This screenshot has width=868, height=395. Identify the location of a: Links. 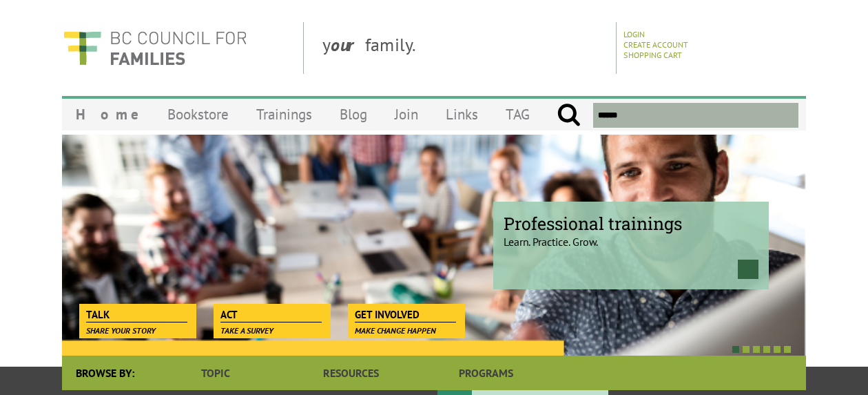
(461, 114).